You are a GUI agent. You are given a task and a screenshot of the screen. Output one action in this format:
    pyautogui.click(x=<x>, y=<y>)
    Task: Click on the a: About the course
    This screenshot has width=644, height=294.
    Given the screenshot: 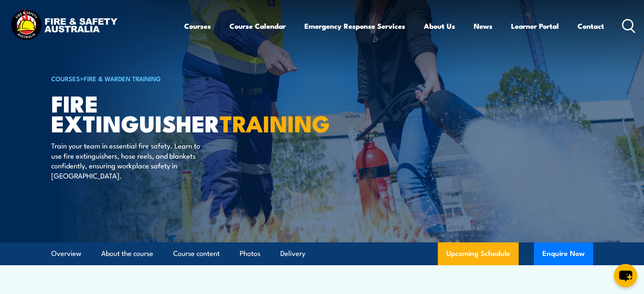 What is the action you would take?
    pyautogui.click(x=127, y=253)
    